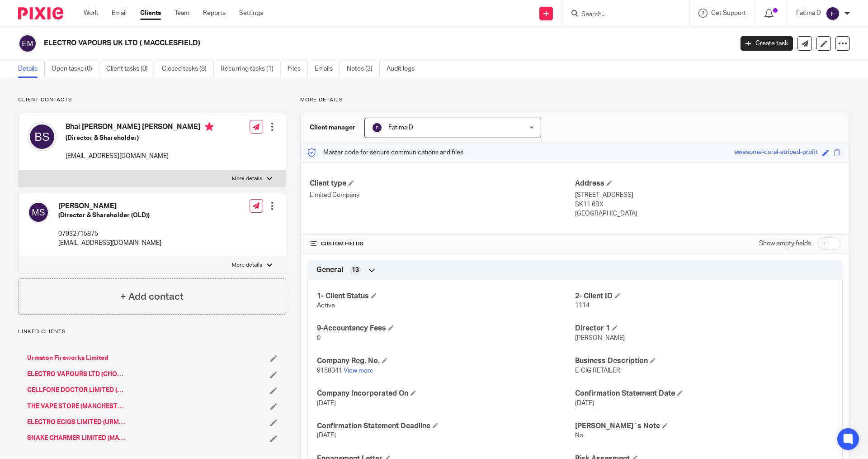  What do you see at coordinates (31, 68) in the screenshot?
I see `a: Details` at bounding box center [31, 68].